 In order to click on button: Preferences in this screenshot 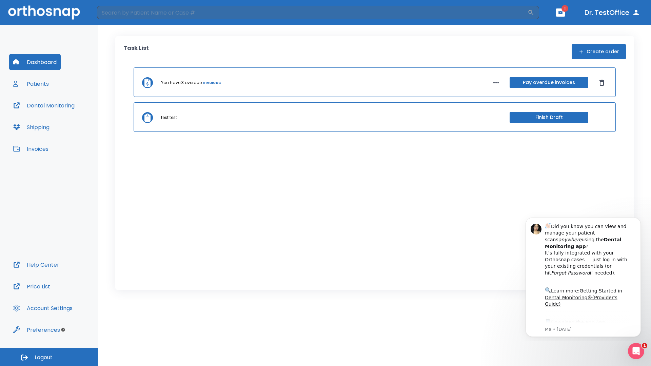, I will do `click(37, 330)`.